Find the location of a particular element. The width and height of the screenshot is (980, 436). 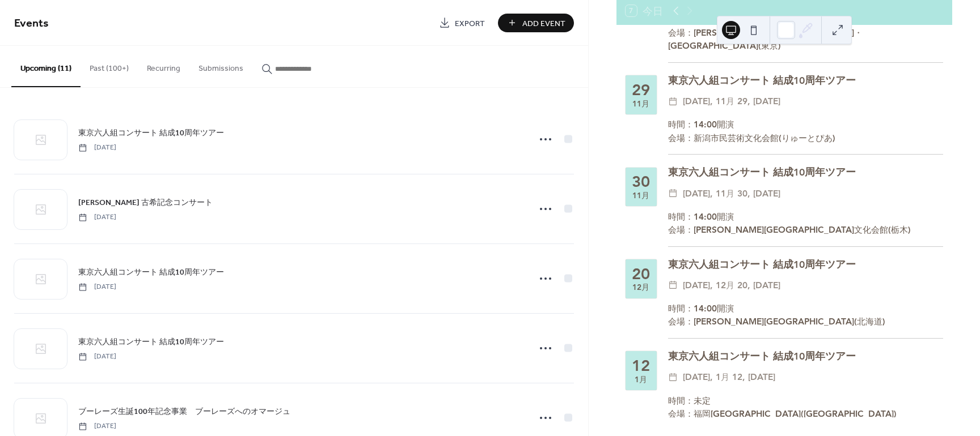

button: Recurring is located at coordinates (163, 66).